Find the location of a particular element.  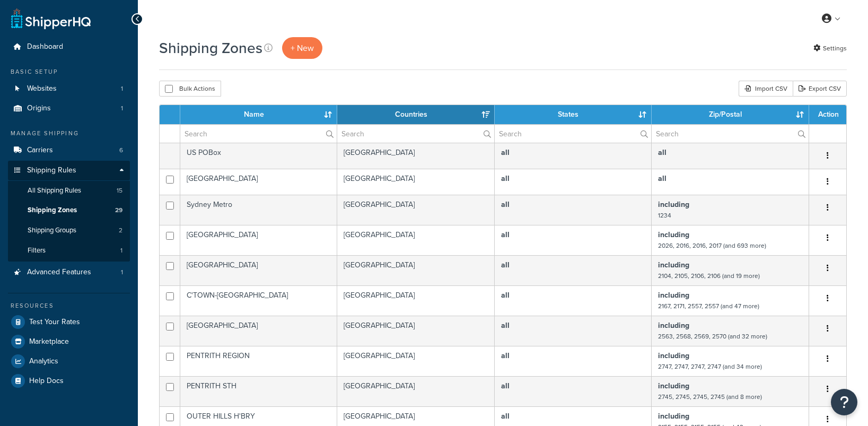

li: Origins is located at coordinates (69, 108).